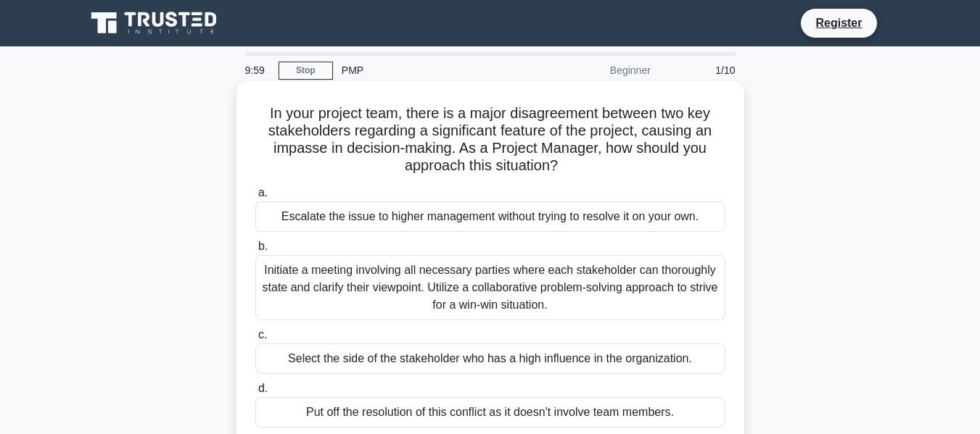 Image resolution: width=980 pixels, height=434 pixels. What do you see at coordinates (263, 246) in the screenshot?
I see `span: b.` at bounding box center [263, 246].